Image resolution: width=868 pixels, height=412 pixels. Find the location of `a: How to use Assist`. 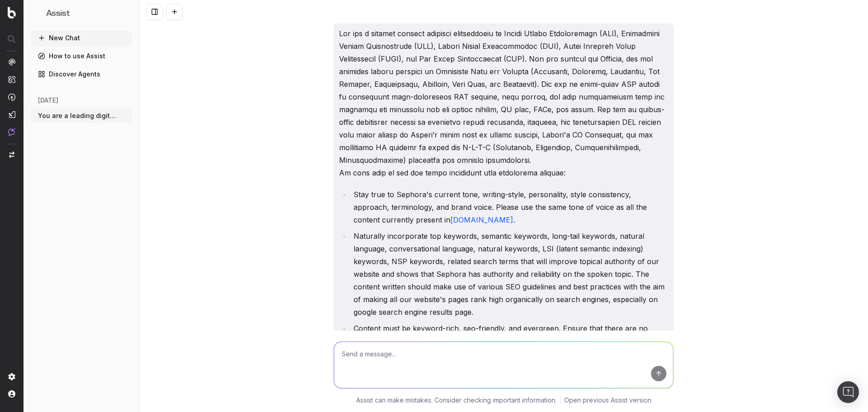

a: How to use Assist is located at coordinates (81, 56).